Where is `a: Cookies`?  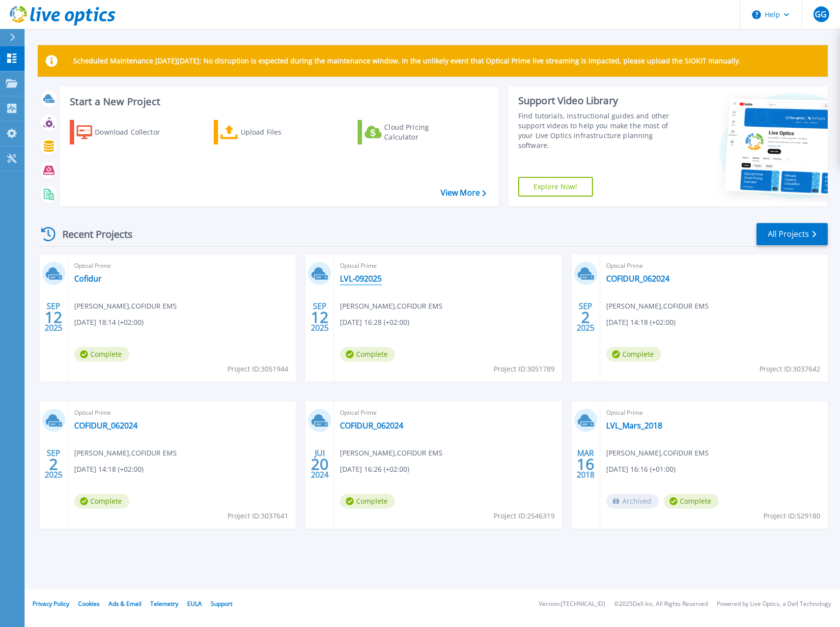 a: Cookies is located at coordinates (89, 603).